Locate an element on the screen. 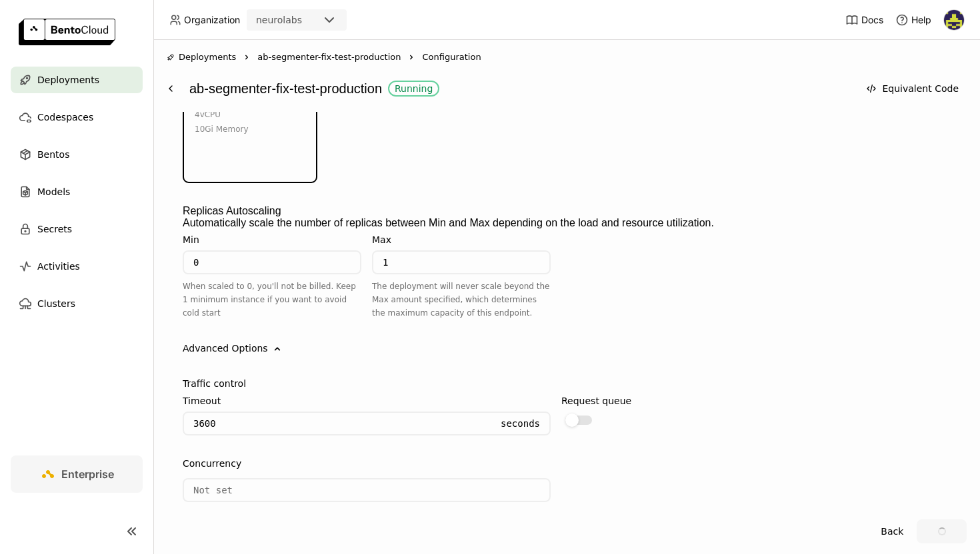 The width and height of the screenshot is (980, 554). span: Organization is located at coordinates (212, 20).